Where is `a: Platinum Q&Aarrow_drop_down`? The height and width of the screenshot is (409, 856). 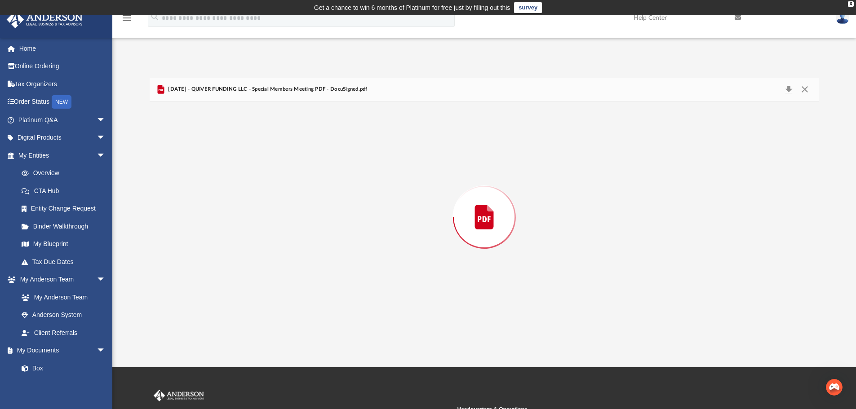 a: Platinum Q&Aarrow_drop_down is located at coordinates (62, 120).